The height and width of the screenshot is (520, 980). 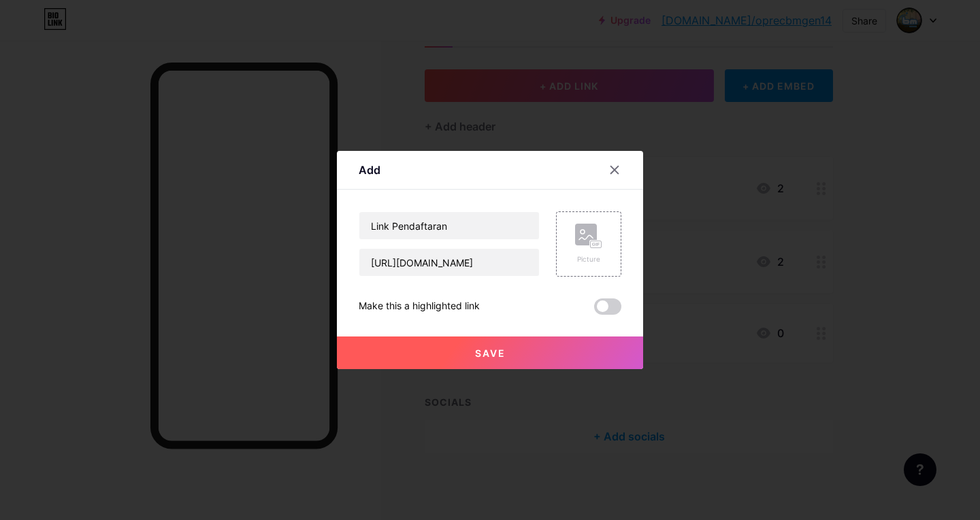 I want to click on div: Add, so click(x=370, y=170).